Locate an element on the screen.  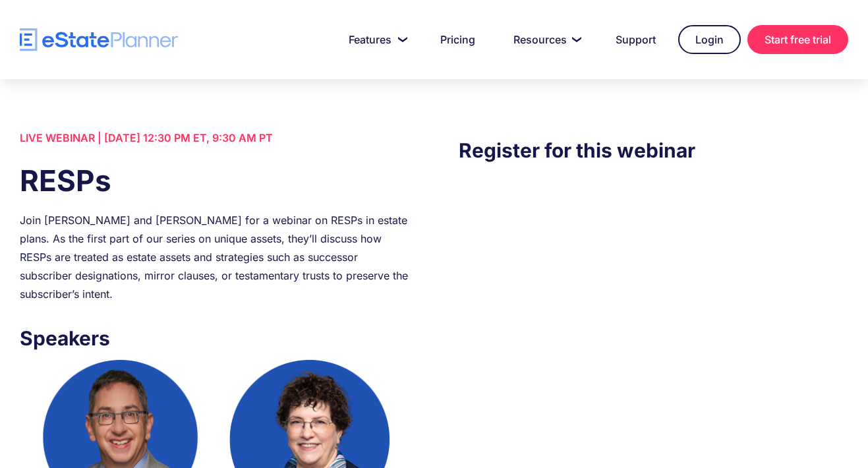
h1: RESPs is located at coordinates (214, 180).